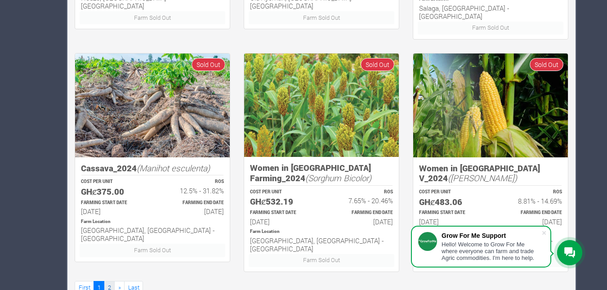 This screenshot has height=290, width=607. What do you see at coordinates (153, 168) in the screenshot?
I see `h5: Cassava_2024` at bounding box center [153, 168].